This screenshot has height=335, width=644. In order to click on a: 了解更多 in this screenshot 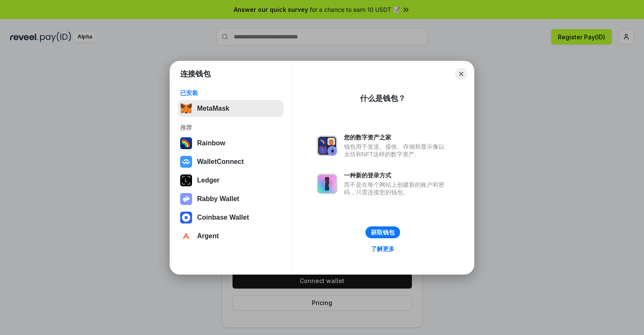, I will do `click(383, 249)`.